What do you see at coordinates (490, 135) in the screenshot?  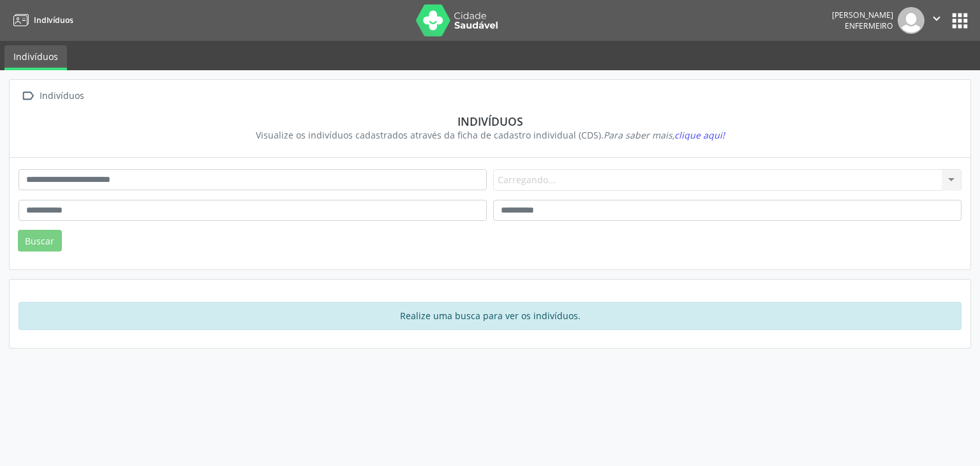 I see `div: Visualize os indivíduos cadastrados através da ficha de cadastro individual (CDS).` at bounding box center [490, 135].